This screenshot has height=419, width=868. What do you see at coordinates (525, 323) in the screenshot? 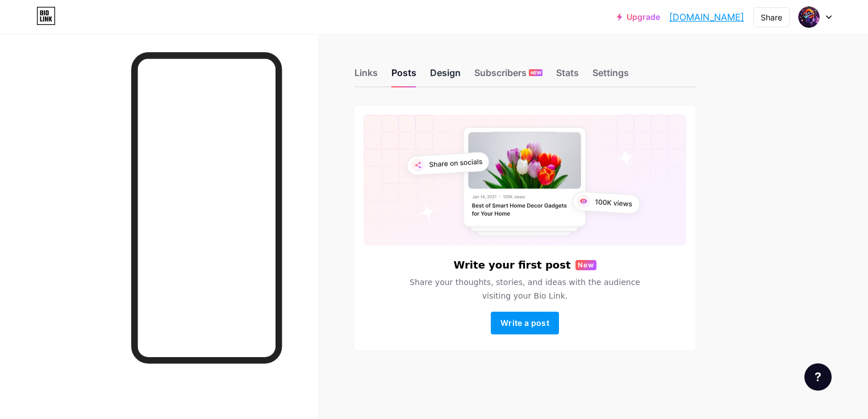
I see `span: Write a post` at bounding box center [525, 323].